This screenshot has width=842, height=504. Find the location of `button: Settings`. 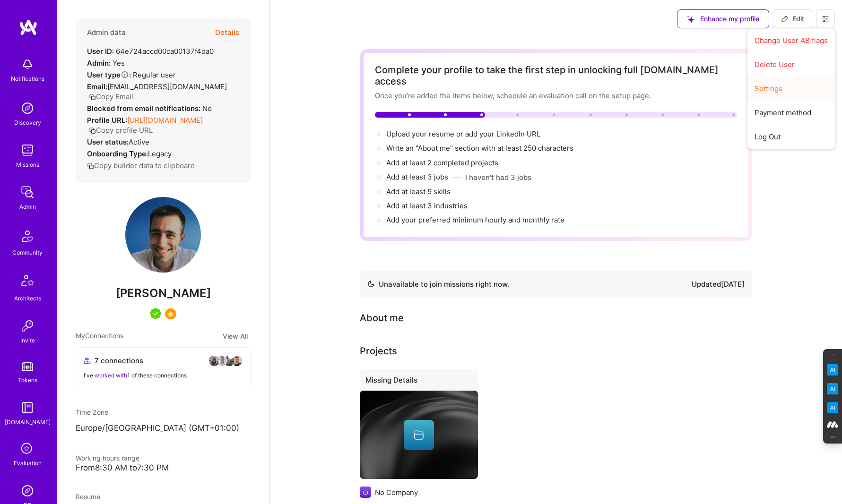

button: Settings is located at coordinates (791, 88).